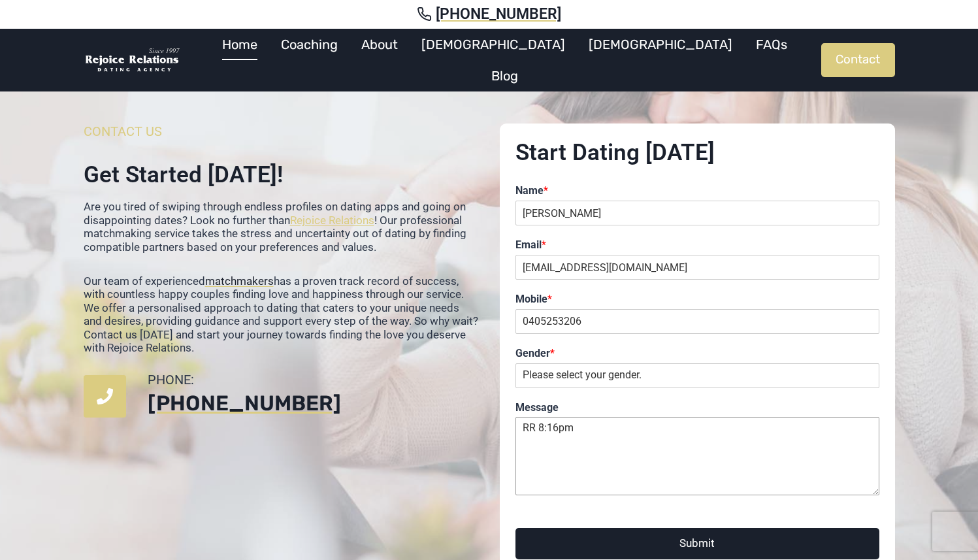 The height and width of the screenshot is (560, 978). I want to click on button: Submit, so click(697, 543).